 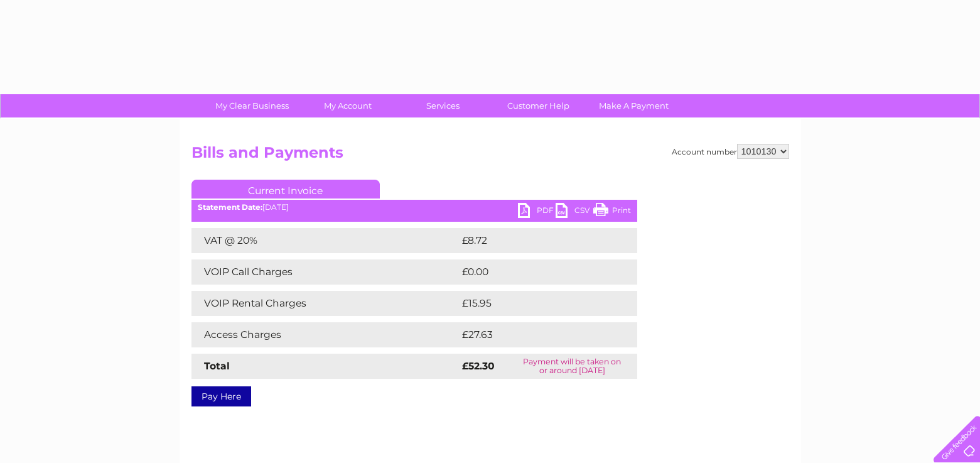 What do you see at coordinates (221, 396) in the screenshot?
I see `a: Pay Here` at bounding box center [221, 396].